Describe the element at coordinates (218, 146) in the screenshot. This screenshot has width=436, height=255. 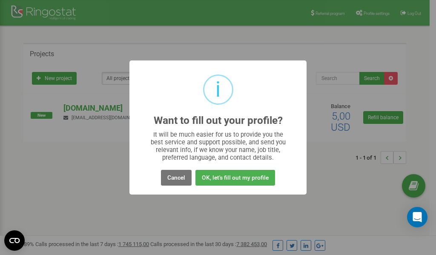
I see `div: It will be much easier for us to provide you the best service and support possible, and send you ...` at that location.